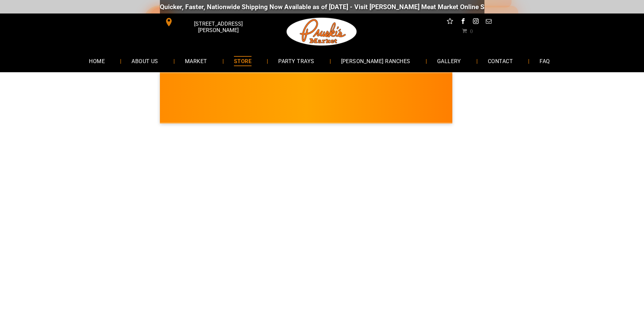  Describe the element at coordinates (449, 61) in the screenshot. I see `a: GALLERY` at that location.